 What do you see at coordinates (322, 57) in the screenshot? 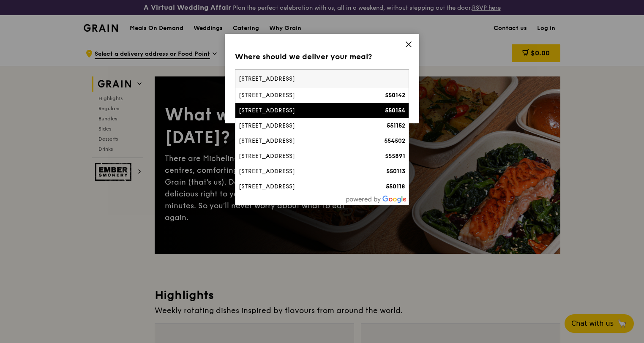
I see `div: Where should we deliver your meal?` at bounding box center [322, 57].